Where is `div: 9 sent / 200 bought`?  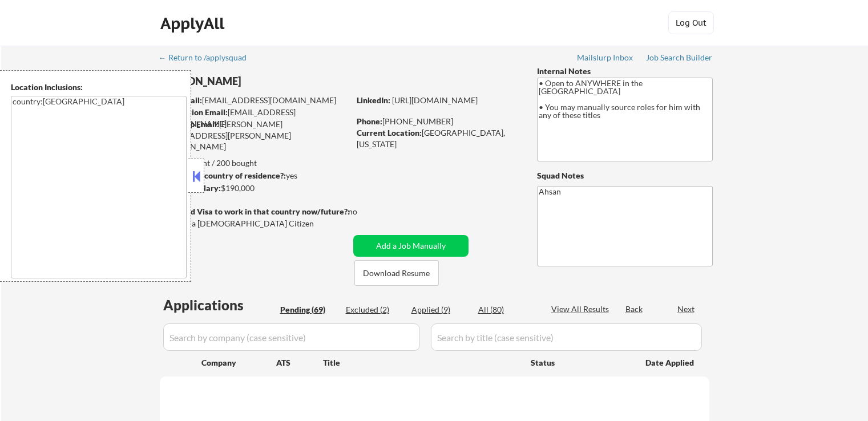 div: 9 sent / 200 bought is located at coordinates (254, 163).